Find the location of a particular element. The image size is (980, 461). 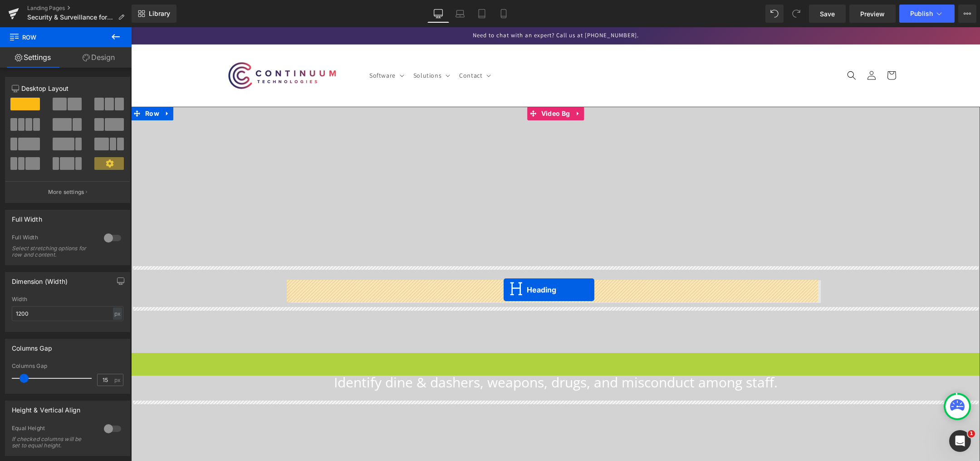

a: Desktop is located at coordinates (438, 14).